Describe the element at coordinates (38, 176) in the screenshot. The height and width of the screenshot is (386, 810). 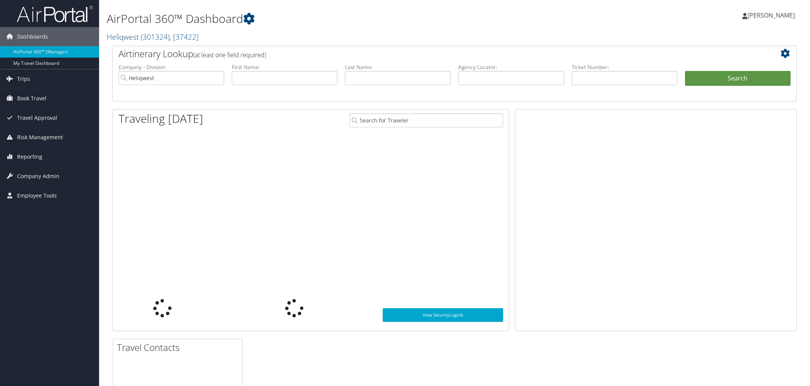
I see `span: Company Admin` at that location.